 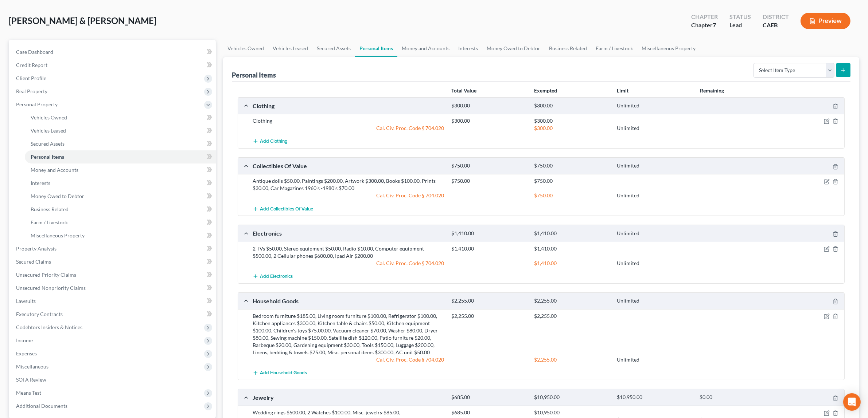 What do you see at coordinates (348, 334) in the screenshot?
I see `div: Bedroom furniture $185.00, Living room furniture $100.00, Refrigerator $100.00, Kitchen appliance...` at bounding box center [348, 334].